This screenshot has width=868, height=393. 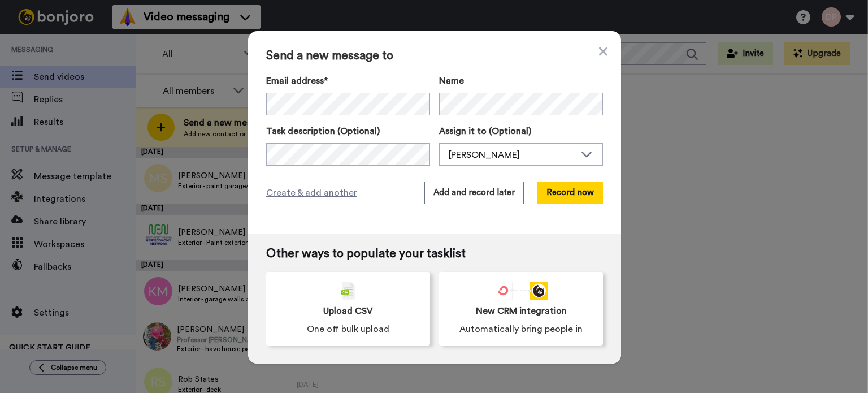 I want to click on label: Task description (Optional), so click(x=348, y=131).